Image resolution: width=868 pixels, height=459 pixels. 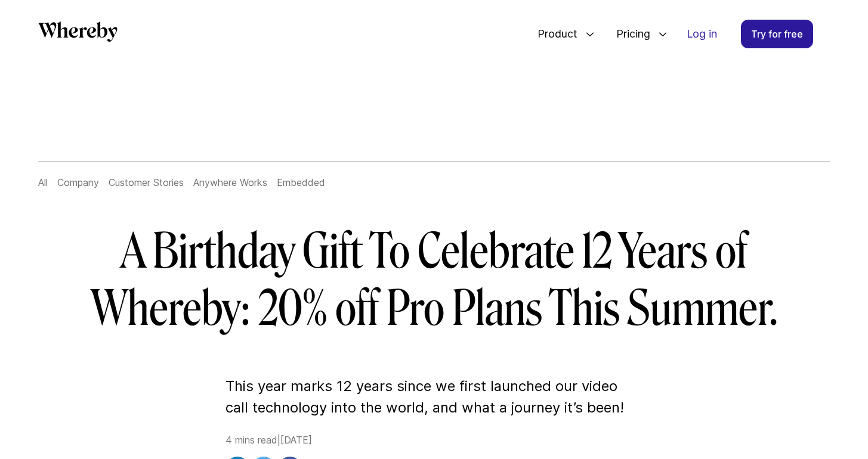 What do you see at coordinates (78, 183) in the screenshot?
I see `a: Company` at bounding box center [78, 183].